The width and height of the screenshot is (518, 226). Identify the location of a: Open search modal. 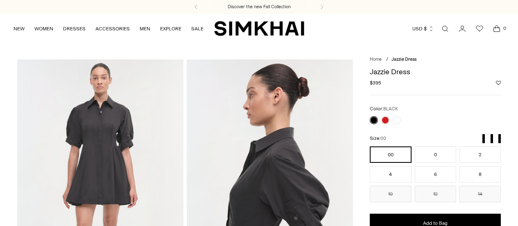
(445, 29).